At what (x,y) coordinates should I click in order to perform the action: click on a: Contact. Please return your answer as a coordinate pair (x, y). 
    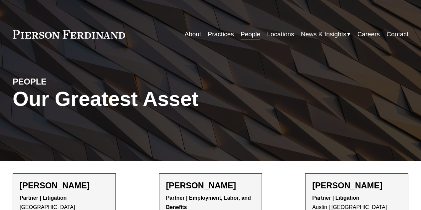
    Looking at the image, I should click on (398, 34).